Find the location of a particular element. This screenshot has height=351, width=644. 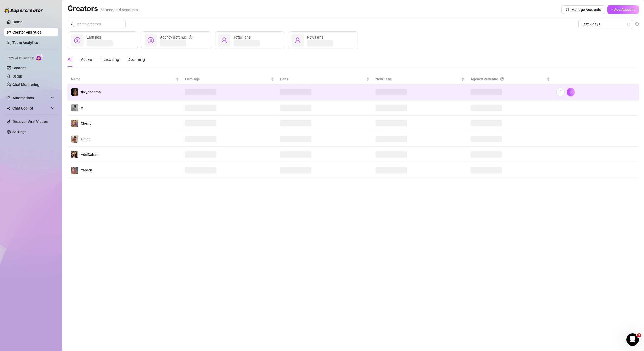

th: Earnings is located at coordinates (230, 79).